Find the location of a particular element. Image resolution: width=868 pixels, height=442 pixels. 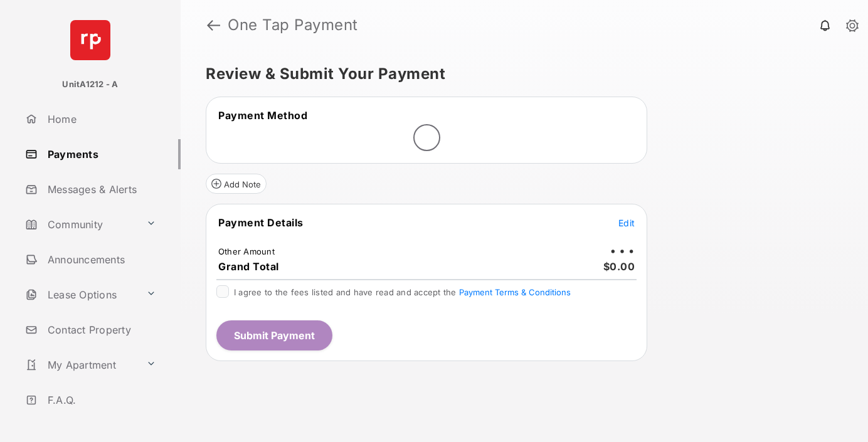

span: Payment Details is located at coordinates (261, 223).